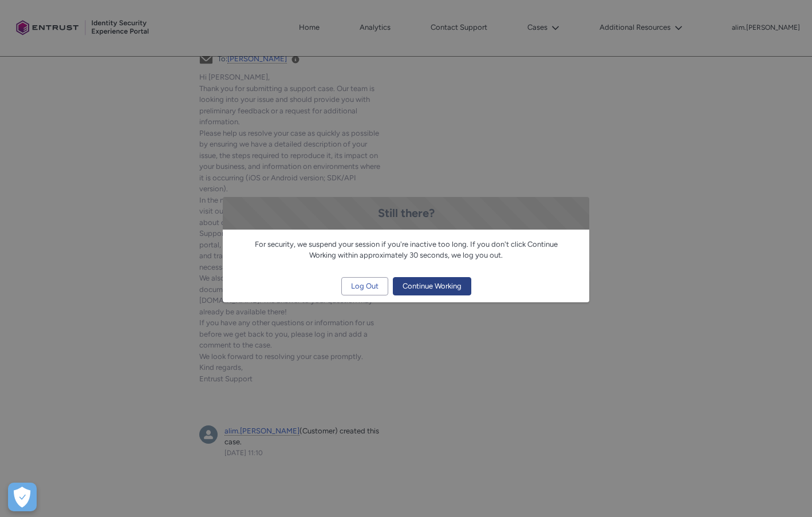  What do you see at coordinates (432, 286) in the screenshot?
I see `span: Continue Working` at bounding box center [432, 286].